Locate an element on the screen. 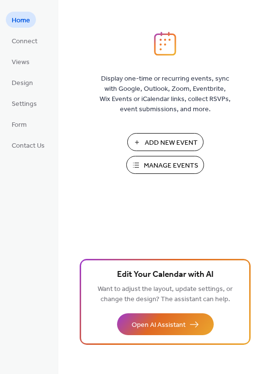 The image size is (272, 374). span: Home is located at coordinates (21, 20).